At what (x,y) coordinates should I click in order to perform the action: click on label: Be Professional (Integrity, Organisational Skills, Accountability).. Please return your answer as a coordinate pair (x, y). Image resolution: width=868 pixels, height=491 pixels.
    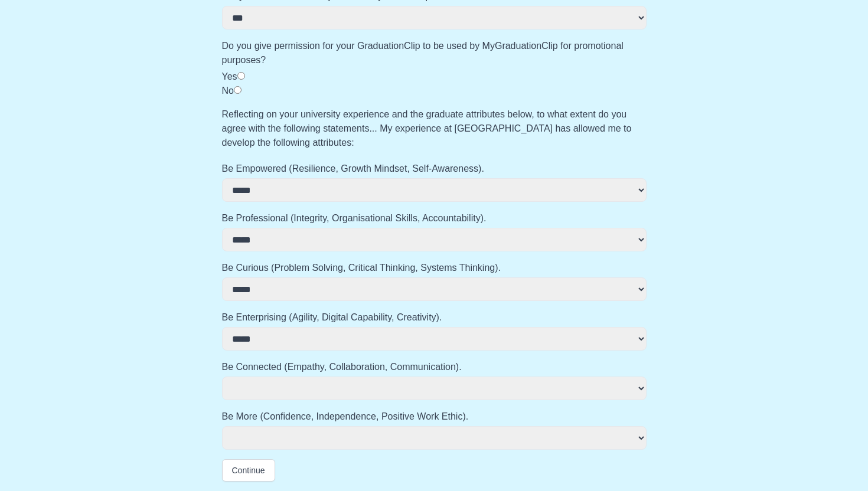
    Looking at the image, I should click on (434, 219).